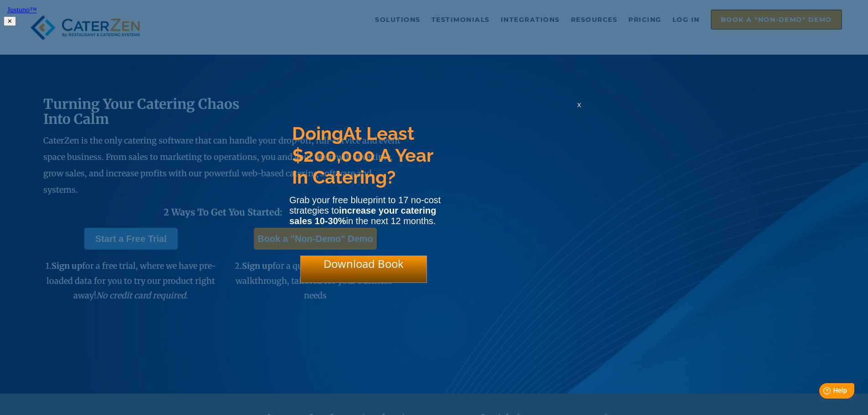 This screenshot has width=868, height=415. Describe the element at coordinates (363, 216) in the screenshot. I see `strong: increase your catering sales 10-30%` at that location.